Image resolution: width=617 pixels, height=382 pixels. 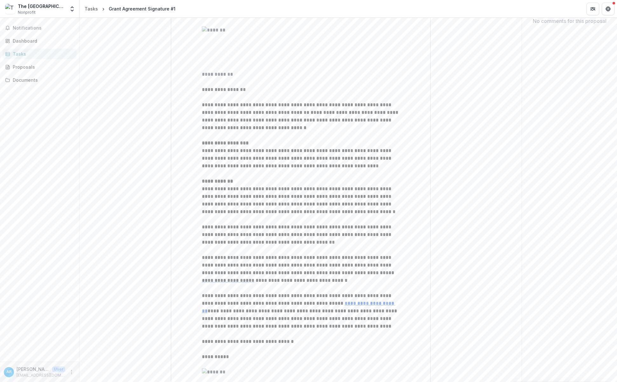 I want to click on div: Grant Agreement Signature #1, so click(x=142, y=9).